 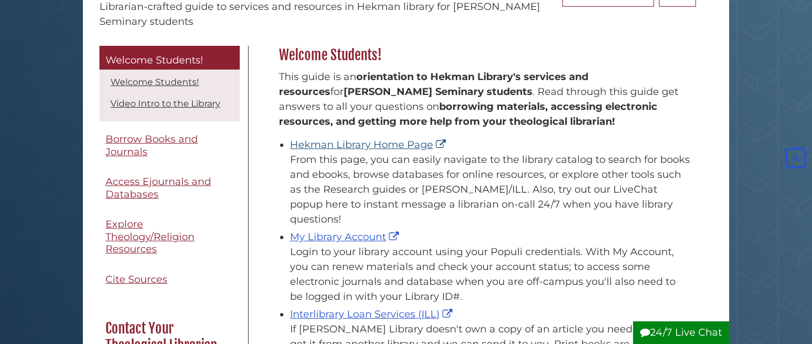 I want to click on span: Welcome Students!, so click(x=154, y=60).